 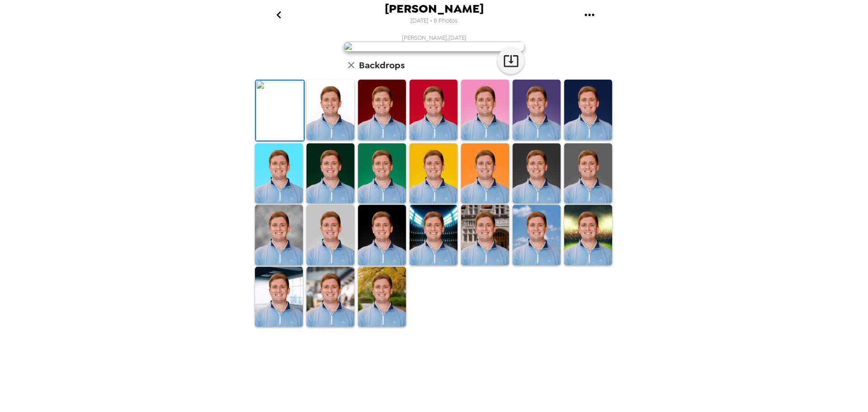 I want to click on img: user, so click(x=434, y=46).